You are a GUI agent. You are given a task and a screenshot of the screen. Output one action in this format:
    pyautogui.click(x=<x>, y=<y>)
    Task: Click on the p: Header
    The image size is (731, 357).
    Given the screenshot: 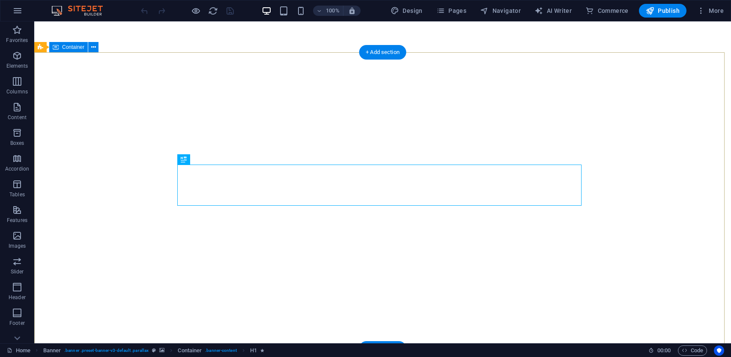 What is the action you would take?
    pyautogui.click(x=17, y=297)
    